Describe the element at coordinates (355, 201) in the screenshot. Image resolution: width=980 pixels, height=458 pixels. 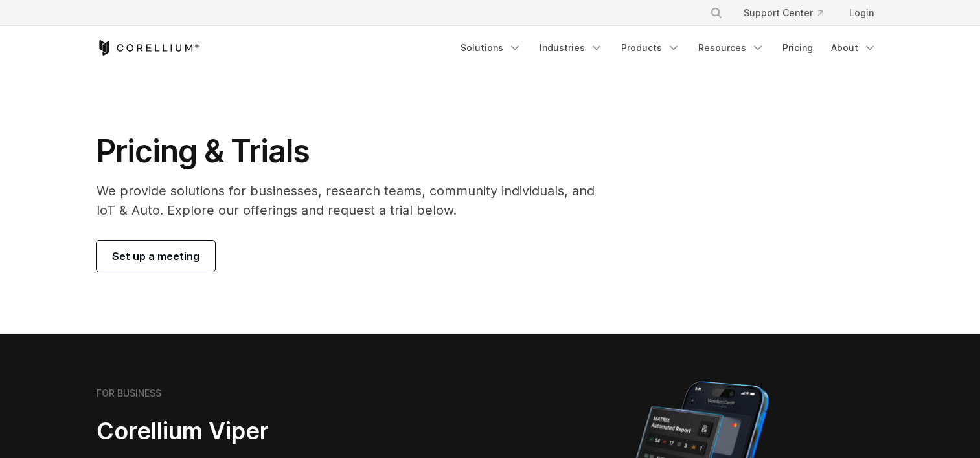
I see `p: We provide solutions for businesses, research teams, community individuals, and IoT & Auto. Explo...` at that location.